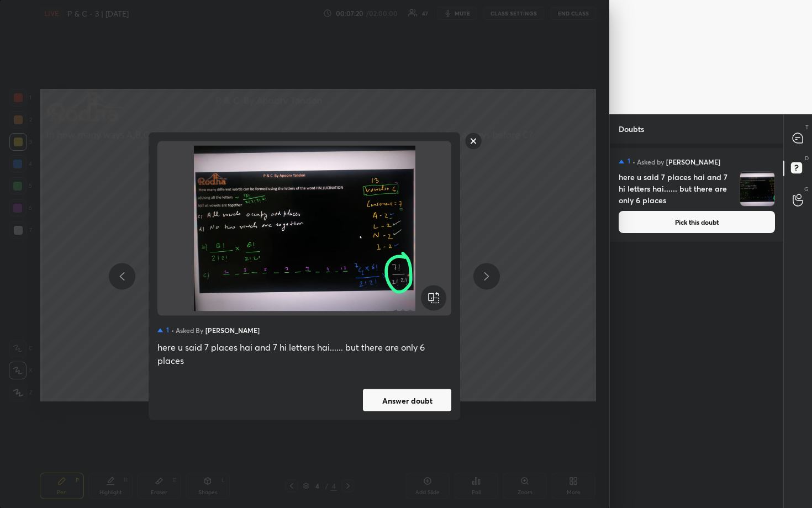 This screenshot has height=508, width=812. Describe the element at coordinates (304, 354) in the screenshot. I see `div: here u said 7 places hai and 7 hi letters hai...... but there are only 6 places` at that location.